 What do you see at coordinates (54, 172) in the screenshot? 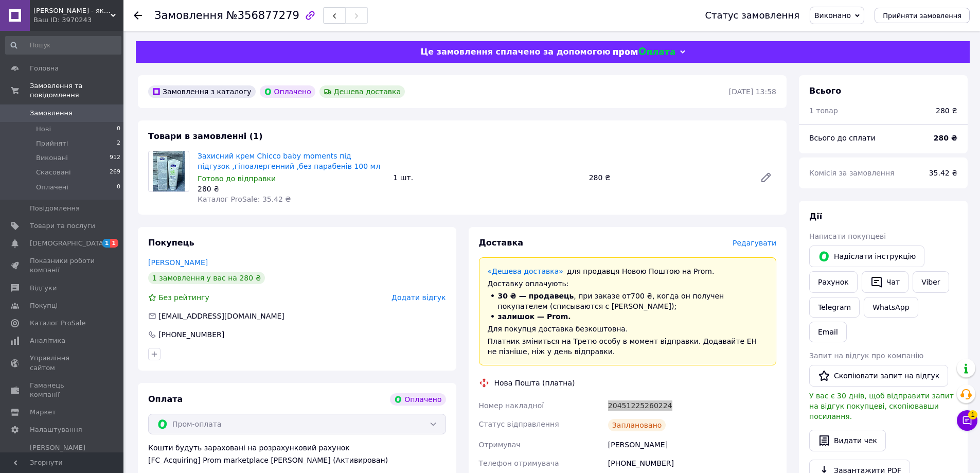
I see `span: Скасовані` at bounding box center [54, 172].